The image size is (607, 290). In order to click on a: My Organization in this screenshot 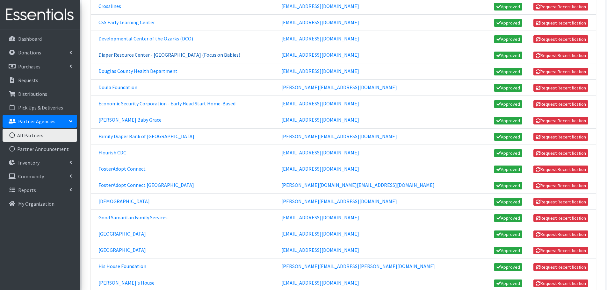, I will do `click(40, 204)`.